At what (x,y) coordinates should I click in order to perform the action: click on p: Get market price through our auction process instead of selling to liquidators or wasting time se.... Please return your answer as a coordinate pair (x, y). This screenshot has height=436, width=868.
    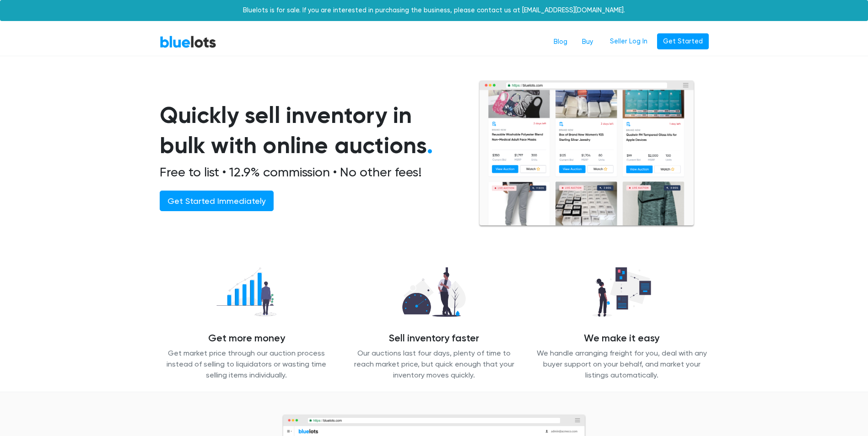
    Looking at the image, I should click on (247, 364).